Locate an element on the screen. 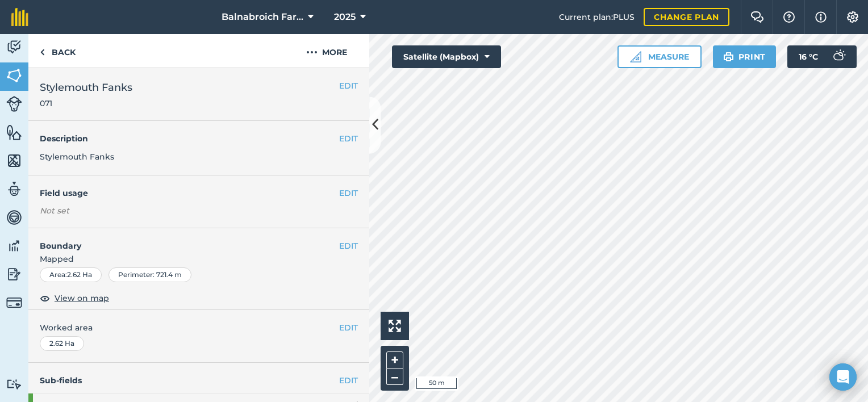 This screenshot has height=402, width=868. h4: Description is located at coordinates (199, 138).